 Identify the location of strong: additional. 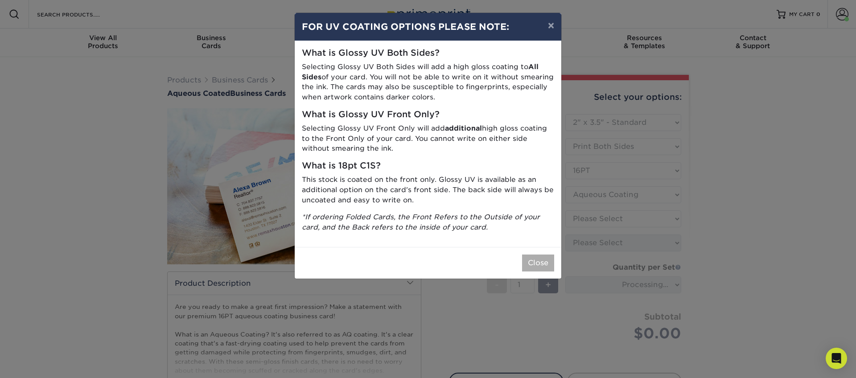
(463, 128).